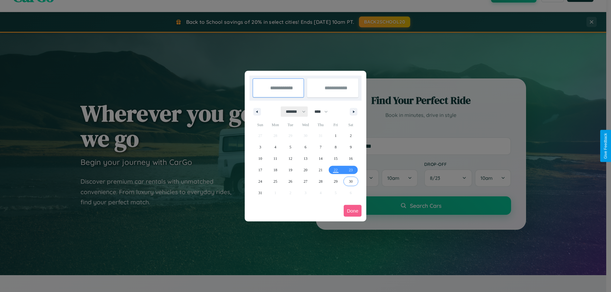 Image resolution: width=611 pixels, height=292 pixels. What do you see at coordinates (260, 193) in the screenshot?
I see `button: 31` at bounding box center [260, 193].